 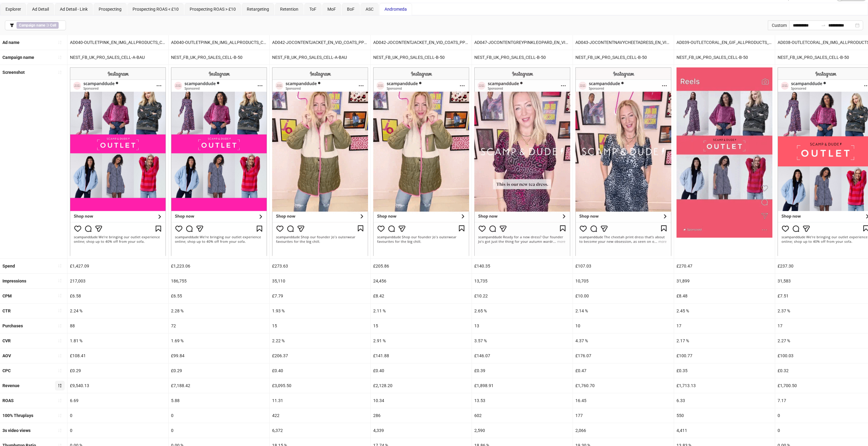 I want to click on span: Andromeda, so click(x=395, y=9).